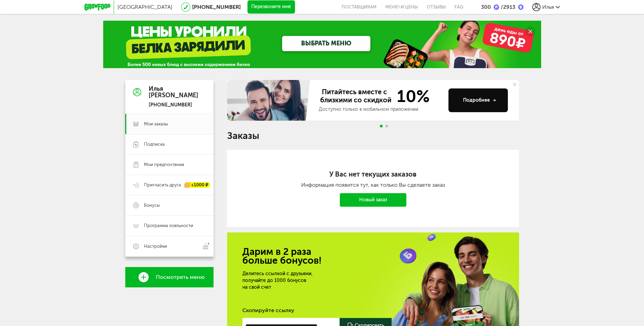 Image resolution: width=644 pixels, height=326 pixels. What do you see at coordinates (373, 200) in the screenshot?
I see `a: Новый заказ` at bounding box center [373, 200].